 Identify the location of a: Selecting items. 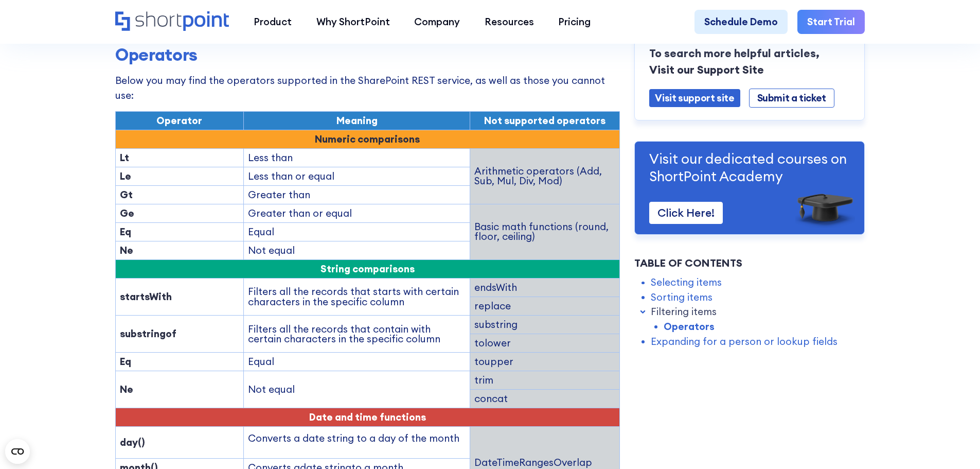
(686, 282).